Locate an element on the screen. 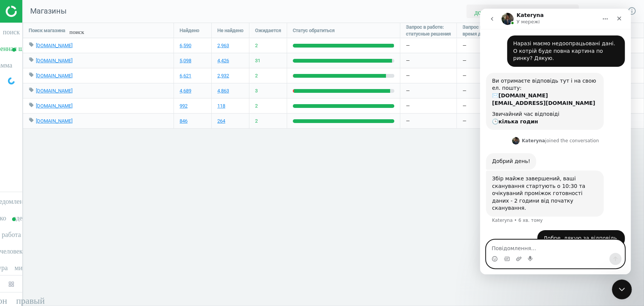 The image size is (644, 306). button: Start recording is located at coordinates (51, 251).